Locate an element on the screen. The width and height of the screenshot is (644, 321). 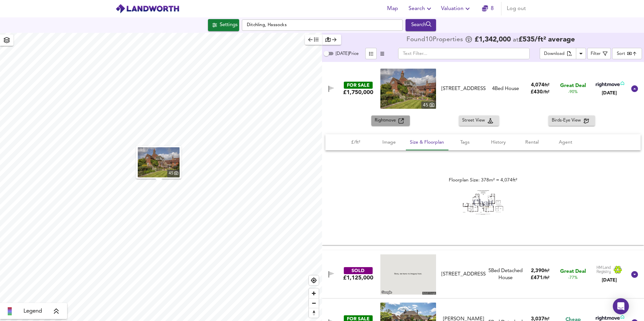
button: Find my location is located at coordinates (313, 280).